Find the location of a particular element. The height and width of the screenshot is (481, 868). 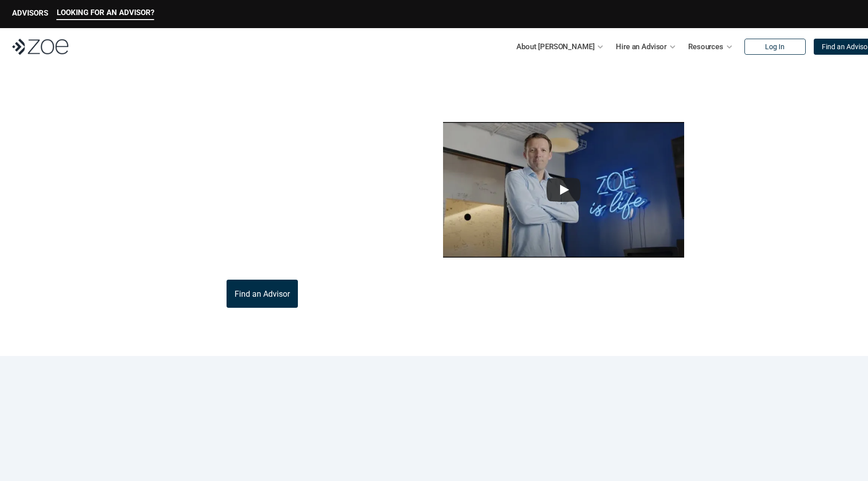

p: ADVISORS is located at coordinates (30, 13).